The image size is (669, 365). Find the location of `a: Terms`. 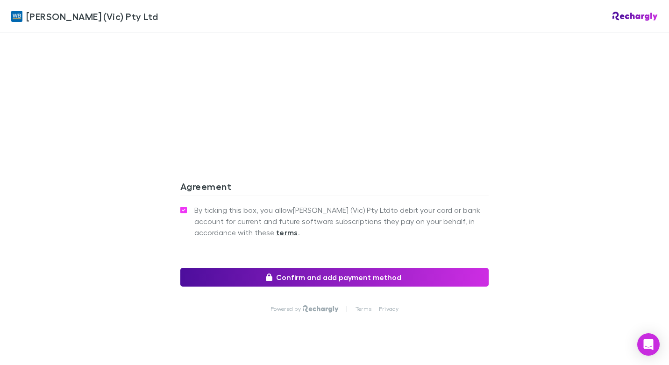

a: Terms is located at coordinates (363, 309).